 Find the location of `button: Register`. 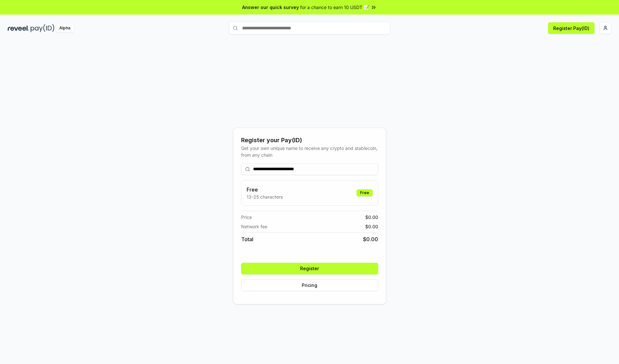

button: Register is located at coordinates (310, 268).